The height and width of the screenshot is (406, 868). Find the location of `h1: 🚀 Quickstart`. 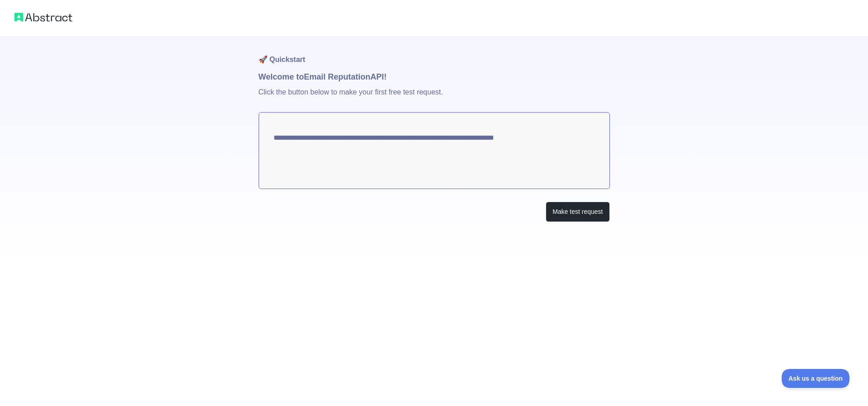

h1: 🚀 Quickstart is located at coordinates (434, 54).